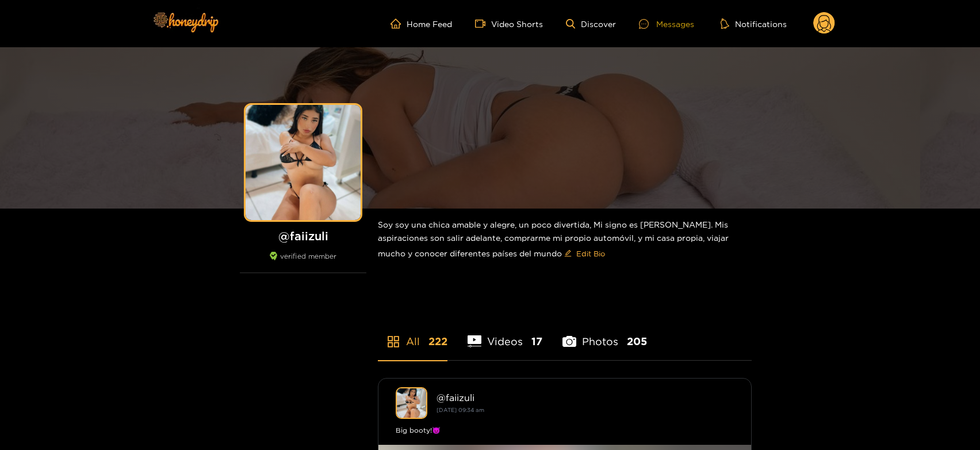 The width and height of the screenshot is (980, 450). What do you see at coordinates (438, 341) in the screenshot?
I see `span: 222` at bounding box center [438, 341].